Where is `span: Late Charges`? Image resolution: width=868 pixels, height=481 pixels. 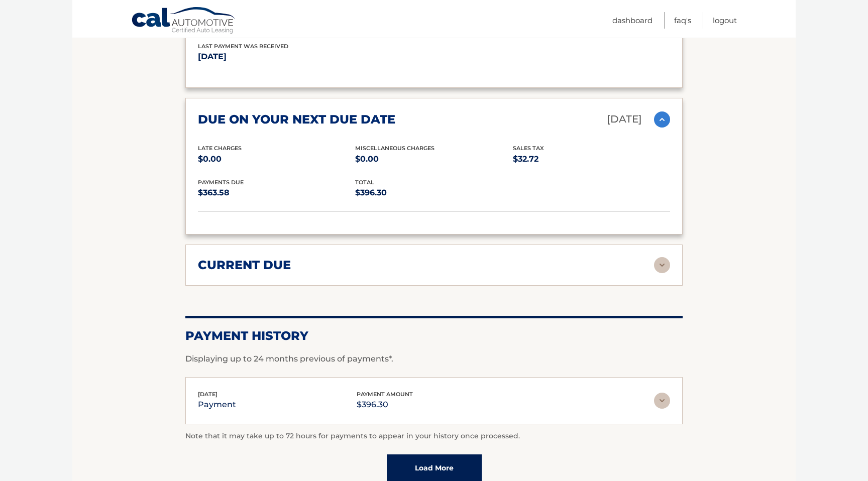 span: Late Charges is located at coordinates (219, 148).